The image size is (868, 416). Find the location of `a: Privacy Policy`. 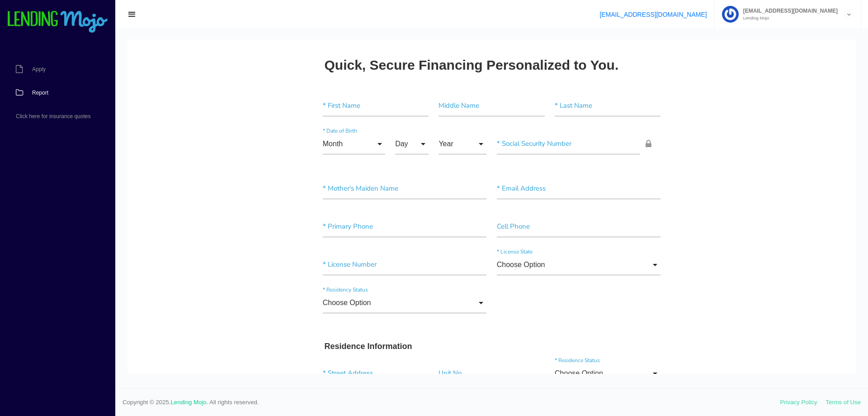

a: Privacy Policy is located at coordinates (799, 402).